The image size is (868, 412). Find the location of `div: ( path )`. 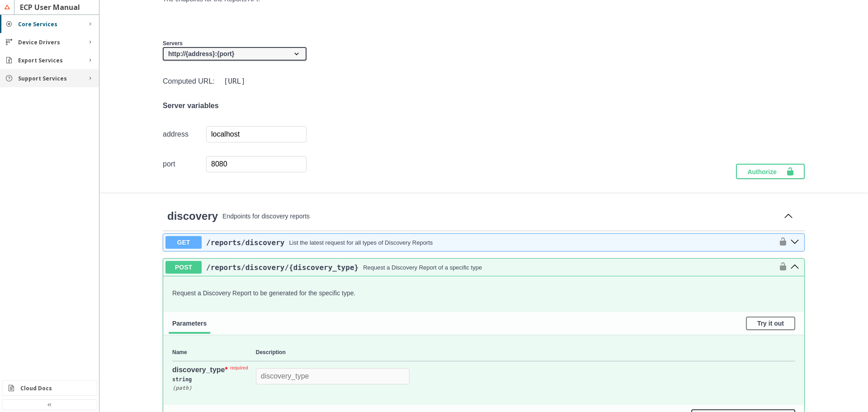

div: ( path ) is located at coordinates (214, 389).